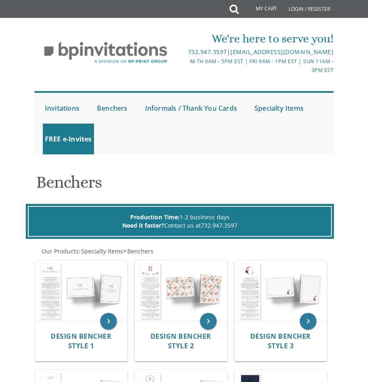  What do you see at coordinates (180, 221) in the screenshot?
I see `div: 1-2 business days Contact us at` at bounding box center [180, 221].